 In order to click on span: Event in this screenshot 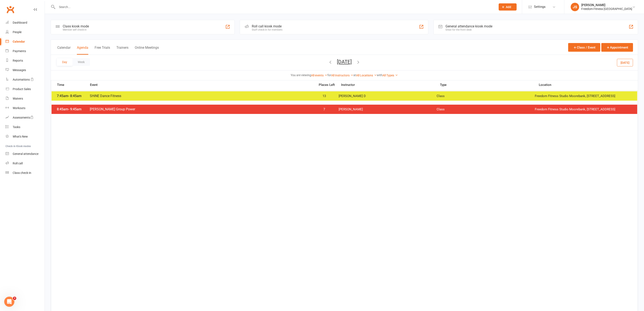, I will do `click(203, 85)`.